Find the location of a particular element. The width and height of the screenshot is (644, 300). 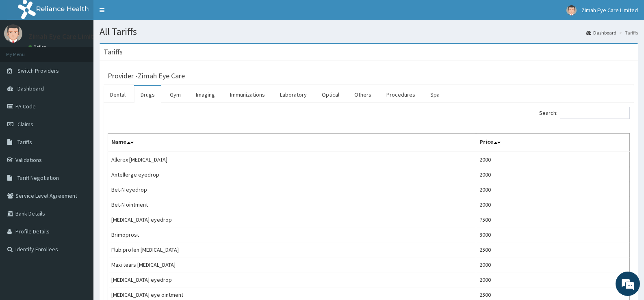

td: 8000 is located at coordinates (553, 235).